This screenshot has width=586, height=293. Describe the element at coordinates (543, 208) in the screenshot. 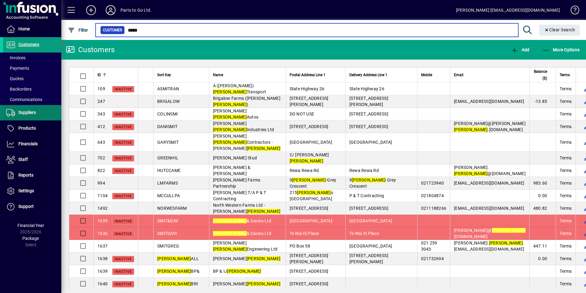

I see `td: 480.82` at that location.